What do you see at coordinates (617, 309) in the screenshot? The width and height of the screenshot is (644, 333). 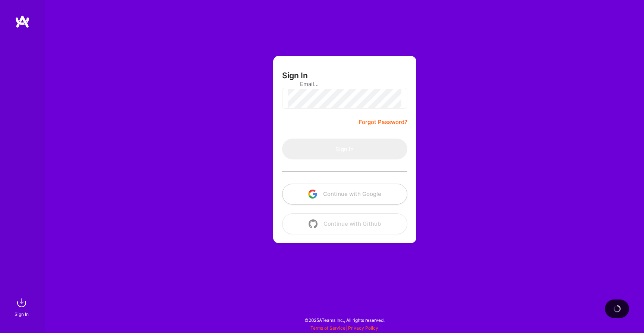 I see `img: loading` at bounding box center [617, 309].